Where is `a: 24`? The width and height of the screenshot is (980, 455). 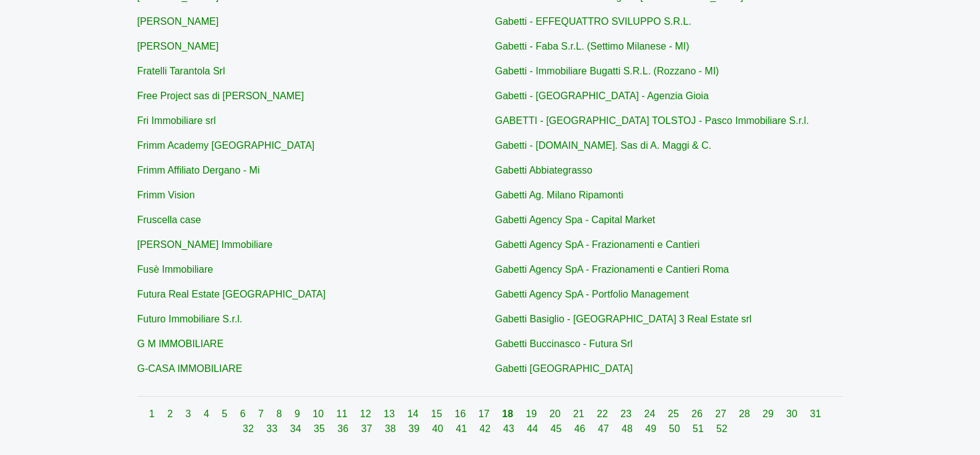
a: 24 is located at coordinates (651, 413).